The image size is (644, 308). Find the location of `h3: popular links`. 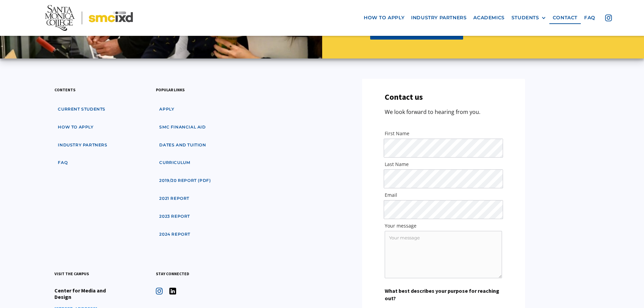

h3: popular links is located at coordinates (170, 90).